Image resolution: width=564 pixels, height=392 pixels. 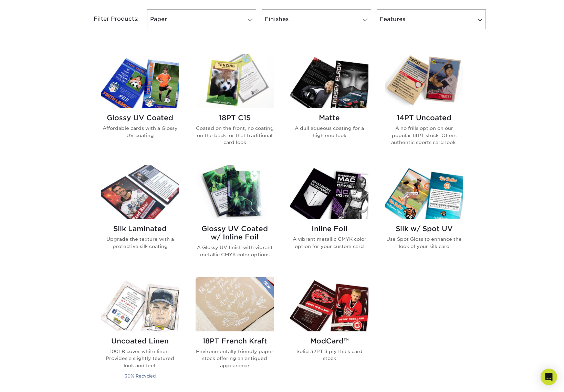 What do you see at coordinates (235, 233) in the screenshot?
I see `h2: Glossy UV Coated w/ Inline Foil` at bounding box center [235, 233].